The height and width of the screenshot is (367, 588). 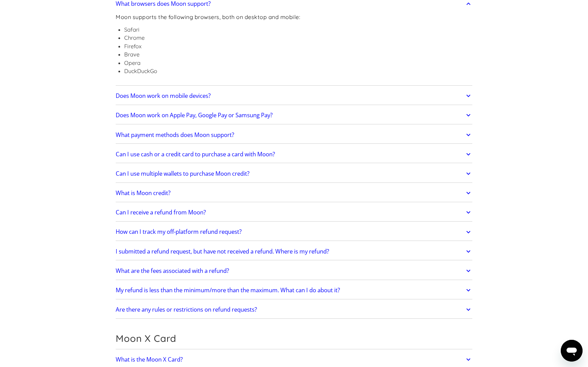 I want to click on a: My refund is less than the minimum/more than the maximum. What can I do about it?, so click(x=294, y=290).